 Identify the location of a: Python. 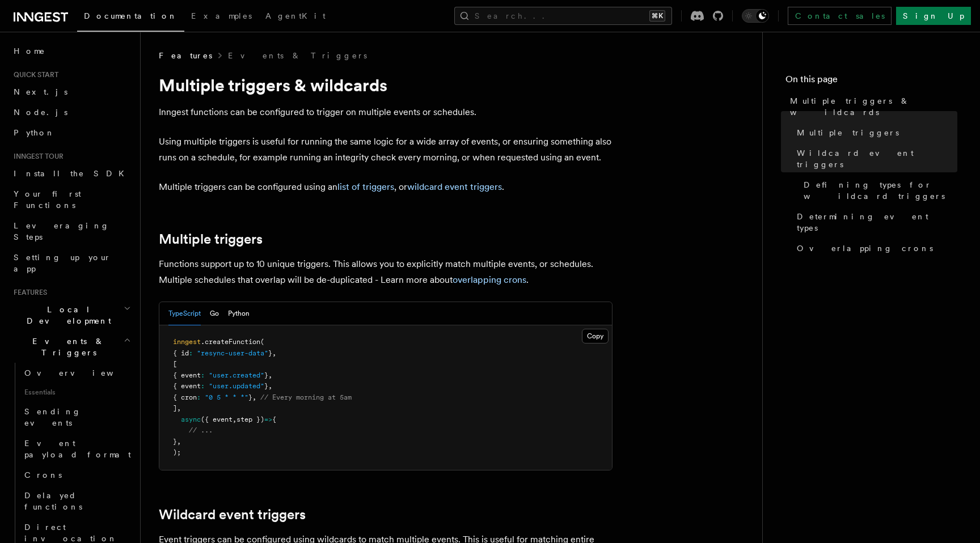
(71, 133).